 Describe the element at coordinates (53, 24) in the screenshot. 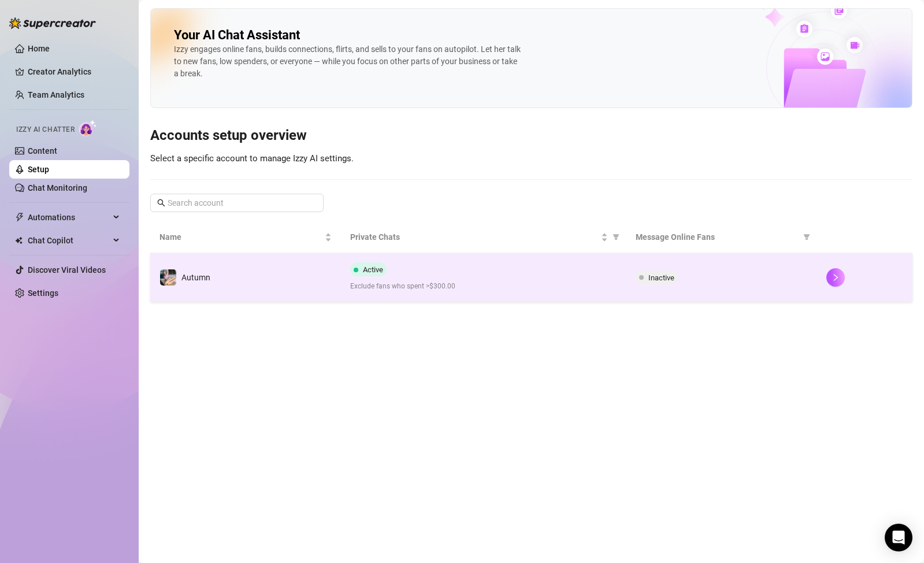

I see `img: logo-BBDzfeDw.svg` at that location.